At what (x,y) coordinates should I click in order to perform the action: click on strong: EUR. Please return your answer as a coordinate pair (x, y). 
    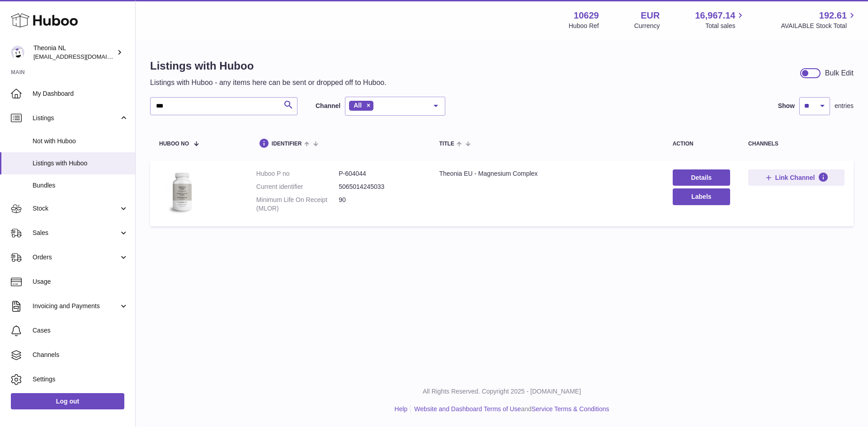
    Looking at the image, I should click on (650, 15).